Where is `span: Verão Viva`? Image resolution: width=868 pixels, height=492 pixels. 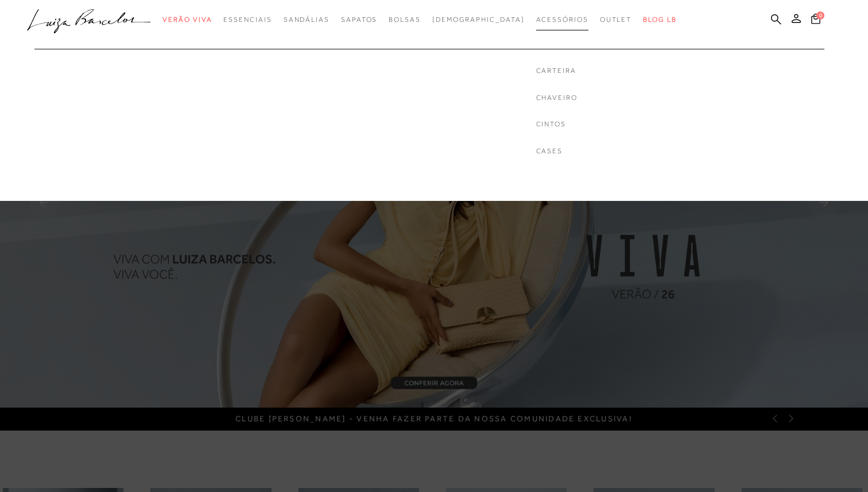
span: Verão Viva is located at coordinates (187, 20).